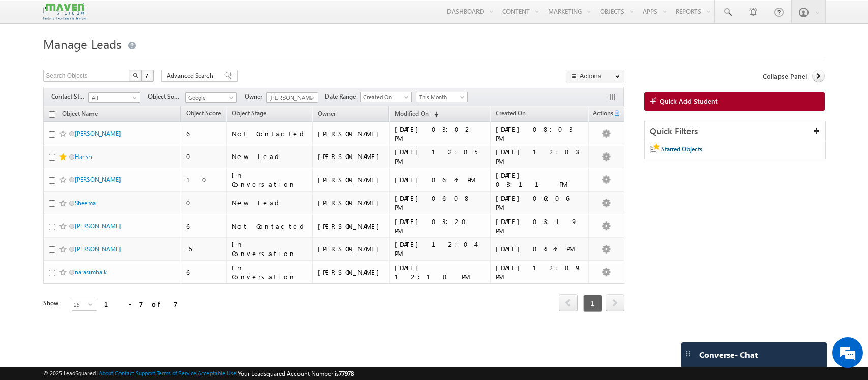  Describe the element at coordinates (204, 180) in the screenshot. I see `div: 10` at that location.